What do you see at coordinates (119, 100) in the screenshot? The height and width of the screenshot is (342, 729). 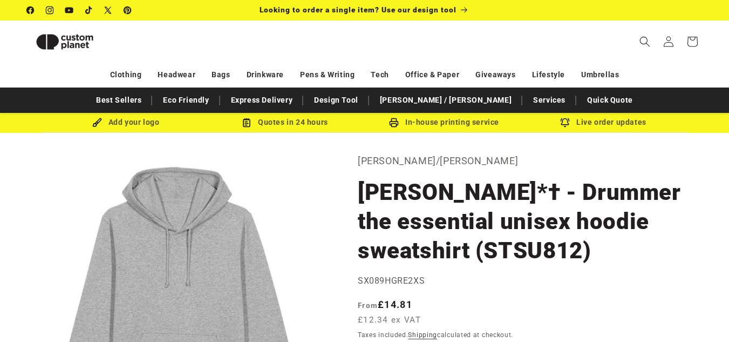 I see `a: Best Sellers` at bounding box center [119, 100].